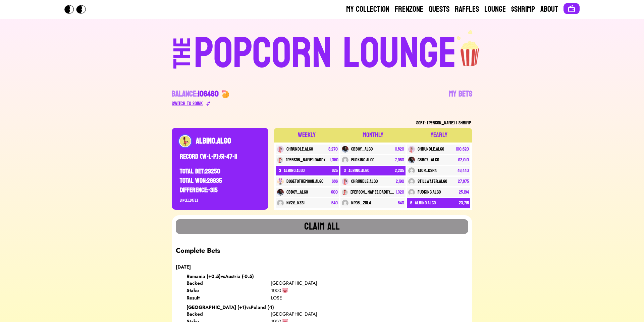  Describe the element at coordinates (464, 192) in the screenshot. I see `div: 25,194` at that location.